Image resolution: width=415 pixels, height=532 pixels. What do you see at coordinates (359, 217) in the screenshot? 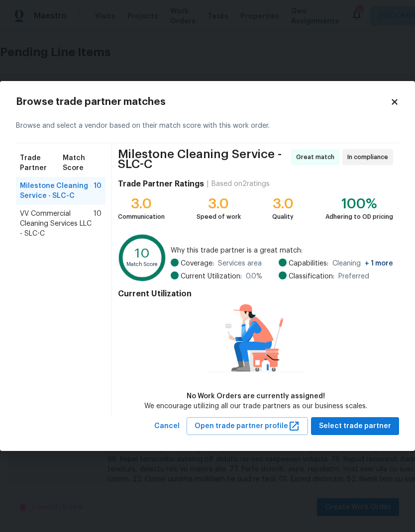
I see `div: Adhering to OD pricing` at bounding box center [359, 217].